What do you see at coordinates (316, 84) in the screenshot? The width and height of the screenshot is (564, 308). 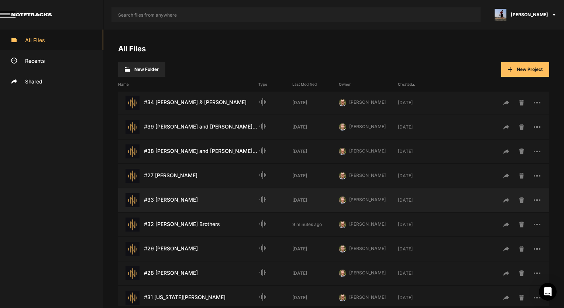 I see `div: Last Modified` at bounding box center [316, 84].